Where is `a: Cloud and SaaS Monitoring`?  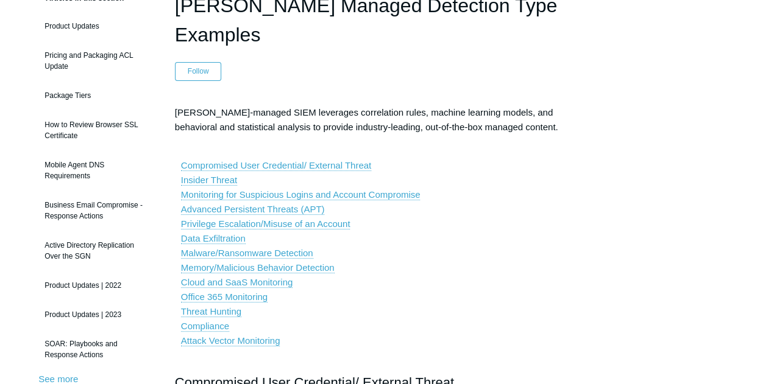
a: Cloud and SaaS Monitoring is located at coordinates (236, 283).